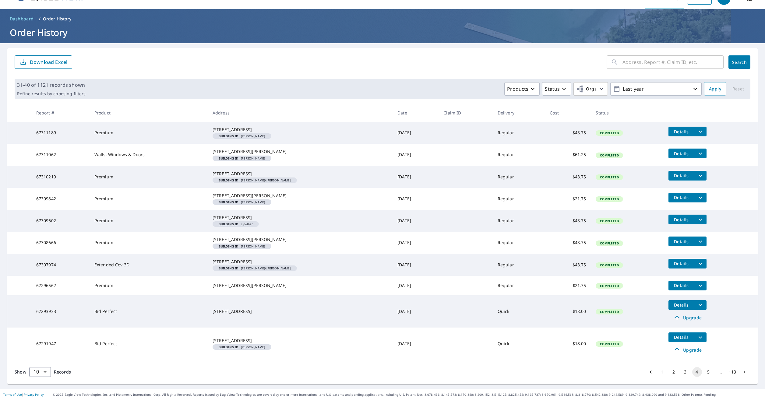 This screenshot has height=400, width=765. Describe the element at coordinates (568, 199) in the screenshot. I see `td: $21.75` at that location.